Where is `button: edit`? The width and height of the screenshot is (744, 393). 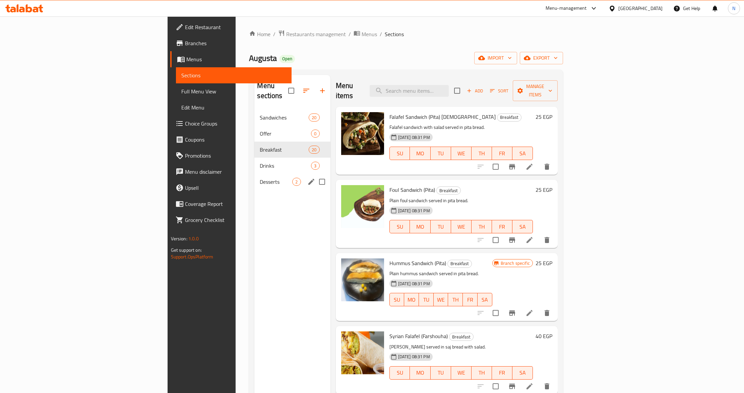
button: edit is located at coordinates (311, 182).